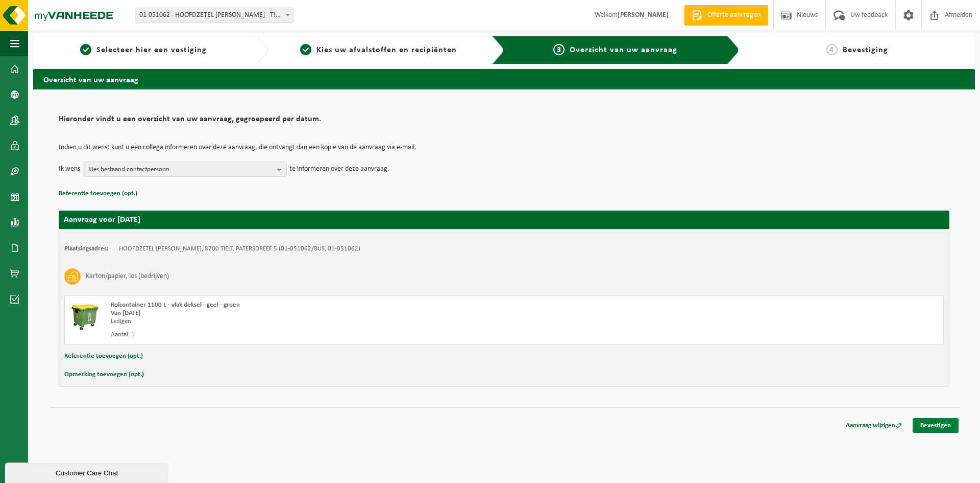 The image size is (980, 483). I want to click on span: 3, so click(559, 49).